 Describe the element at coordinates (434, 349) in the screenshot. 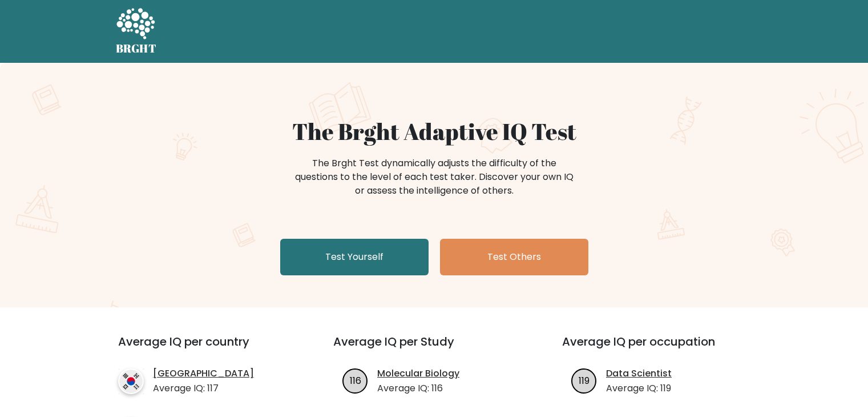

I see `h3: Average IQ per Study` at that location.